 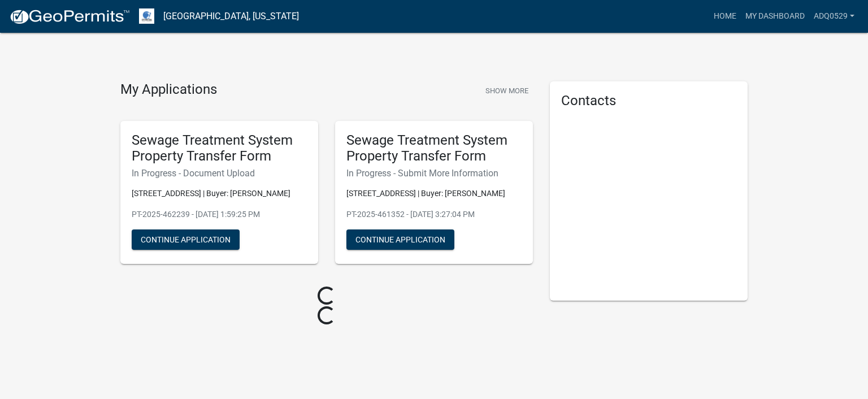 I want to click on a: adq0529, so click(x=834, y=16).